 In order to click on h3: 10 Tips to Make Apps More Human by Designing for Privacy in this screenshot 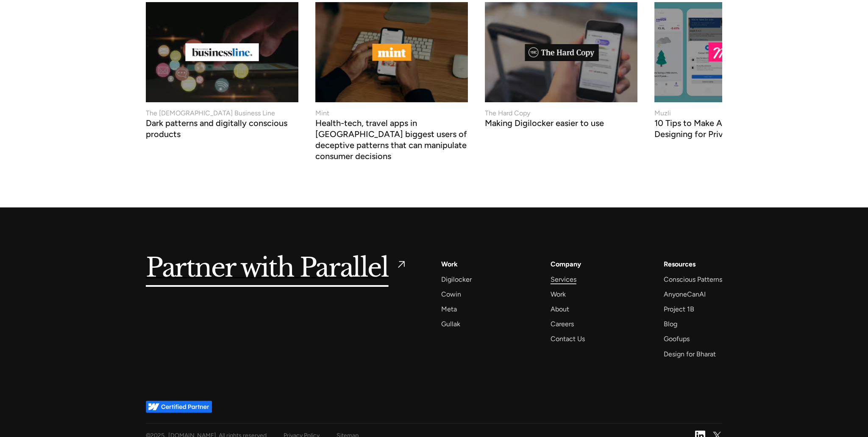, I will do `click(731, 129)`.